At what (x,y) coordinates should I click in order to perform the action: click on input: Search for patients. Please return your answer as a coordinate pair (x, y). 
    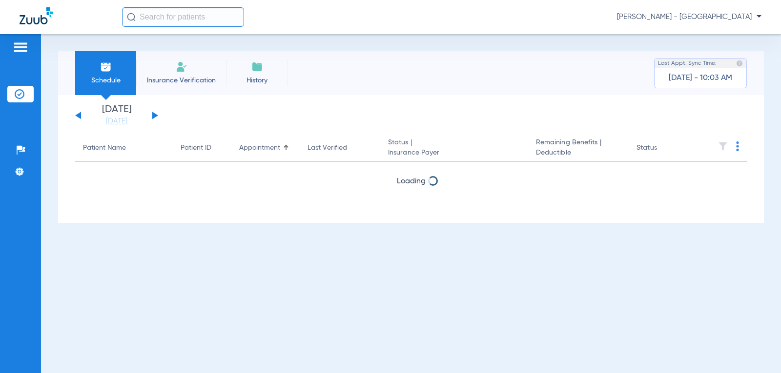
    Looking at the image, I should click on (183, 17).